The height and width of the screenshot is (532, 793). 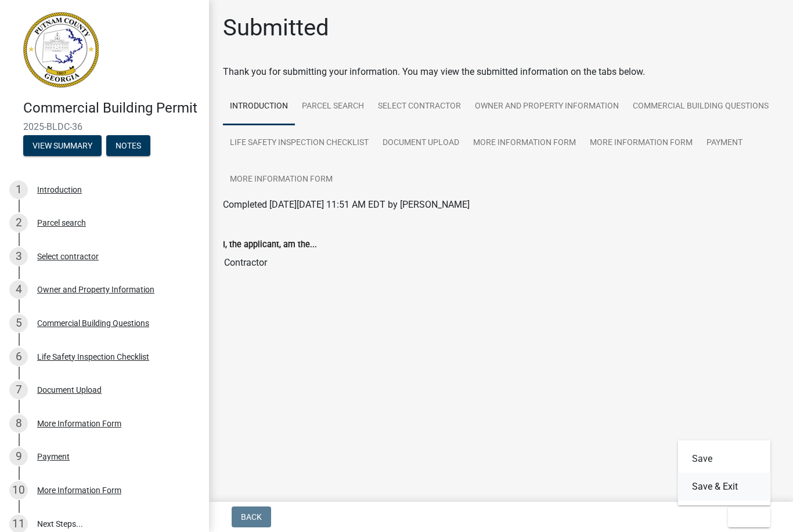 What do you see at coordinates (111, 108) in the screenshot?
I see `h4: Commercial Building Permit` at bounding box center [111, 108].